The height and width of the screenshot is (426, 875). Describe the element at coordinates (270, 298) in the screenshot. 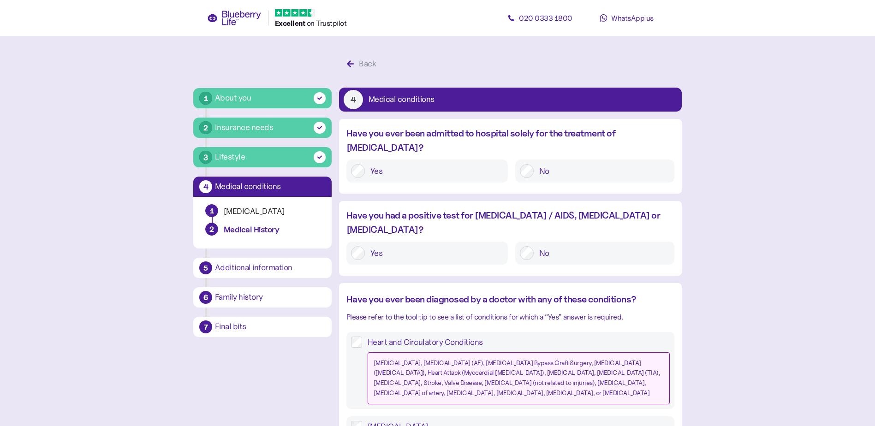

I see `div: Family history` at that location.